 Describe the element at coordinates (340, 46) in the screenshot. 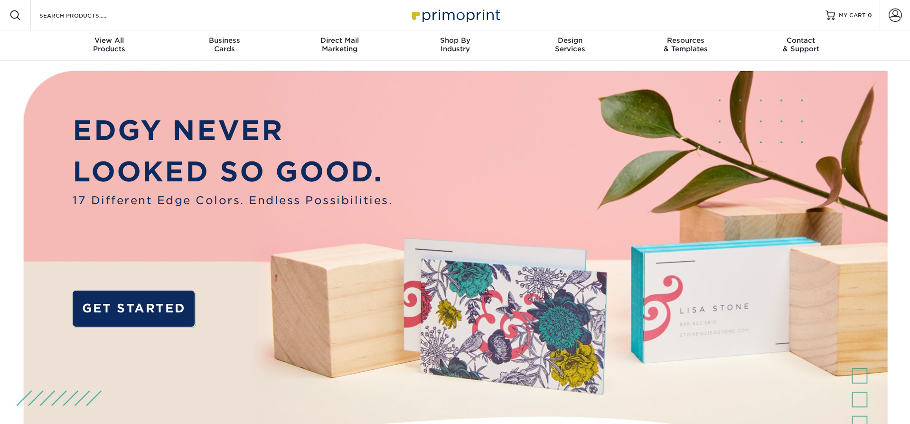

I see `a: Direct MailMarketing` at that location.